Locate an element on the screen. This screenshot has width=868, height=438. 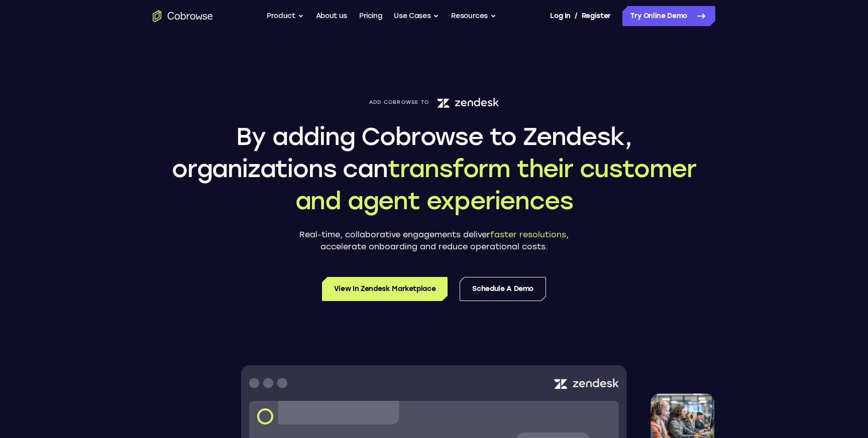
a: About us is located at coordinates (332, 16).